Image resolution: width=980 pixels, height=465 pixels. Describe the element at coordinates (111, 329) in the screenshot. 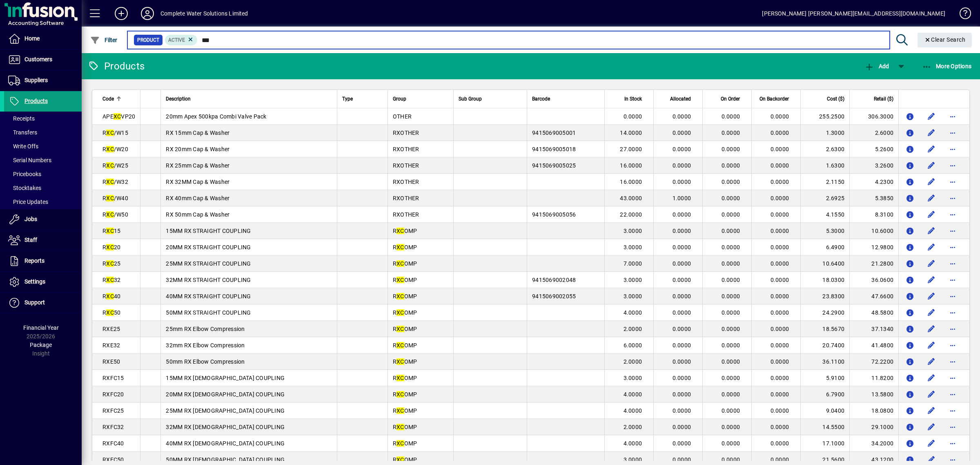

I see `span: RXE25` at that location.